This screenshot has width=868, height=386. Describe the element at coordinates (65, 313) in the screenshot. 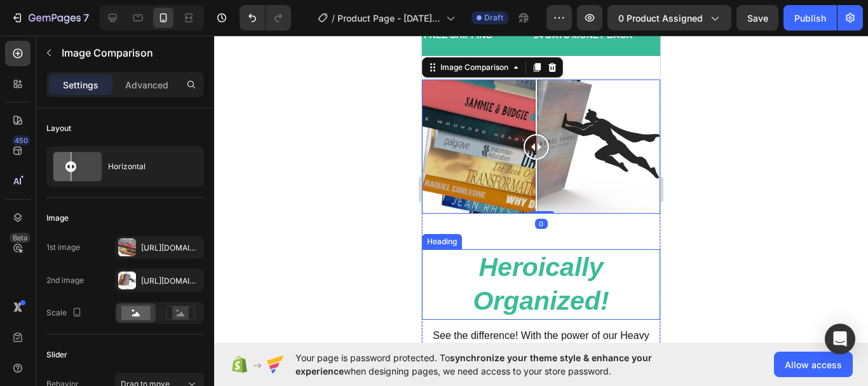

I see `div: Scale` at that location.